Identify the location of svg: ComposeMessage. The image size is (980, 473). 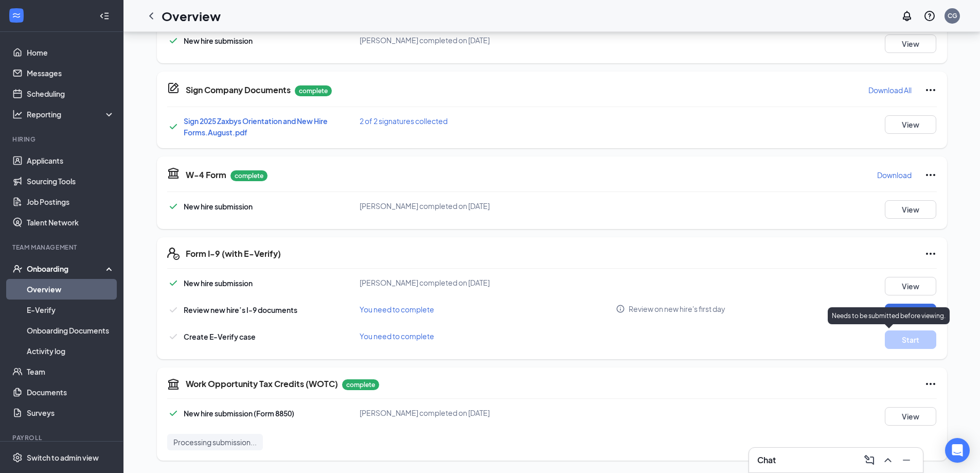
(870, 460).